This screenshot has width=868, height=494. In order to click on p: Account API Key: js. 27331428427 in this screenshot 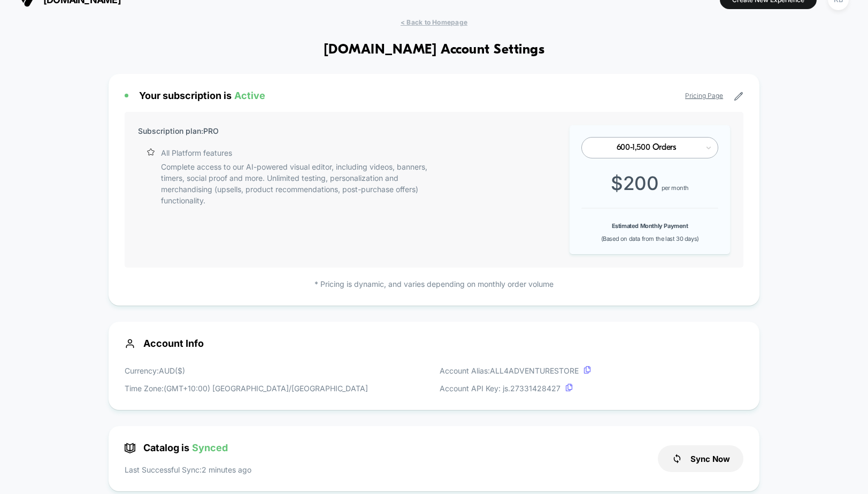, I will do `click(515, 388)`.